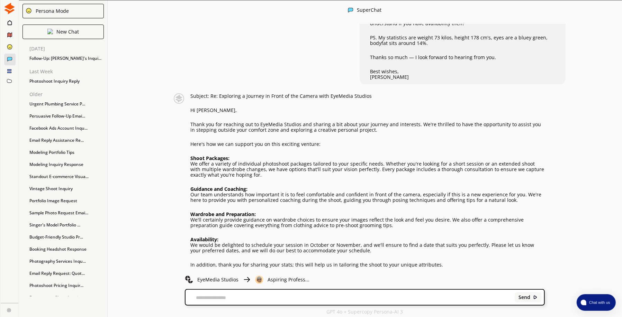  Describe the element at coordinates (66, 213) in the screenshot. I see `div: Sample Photo Request Emai...` at that location.